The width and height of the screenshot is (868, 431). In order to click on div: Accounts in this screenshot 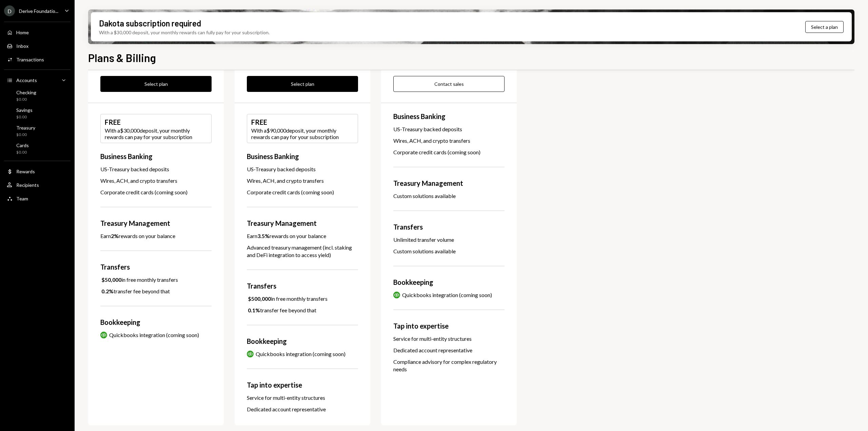, I will do `click(26, 80)`.